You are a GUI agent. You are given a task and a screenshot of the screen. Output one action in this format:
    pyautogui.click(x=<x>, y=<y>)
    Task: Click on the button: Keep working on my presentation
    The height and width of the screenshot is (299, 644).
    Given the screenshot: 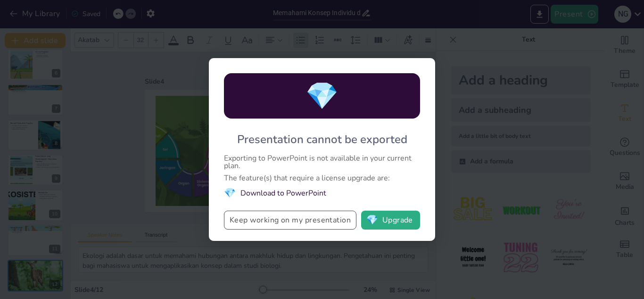 What is the action you would take?
    pyautogui.click(x=290, y=220)
    